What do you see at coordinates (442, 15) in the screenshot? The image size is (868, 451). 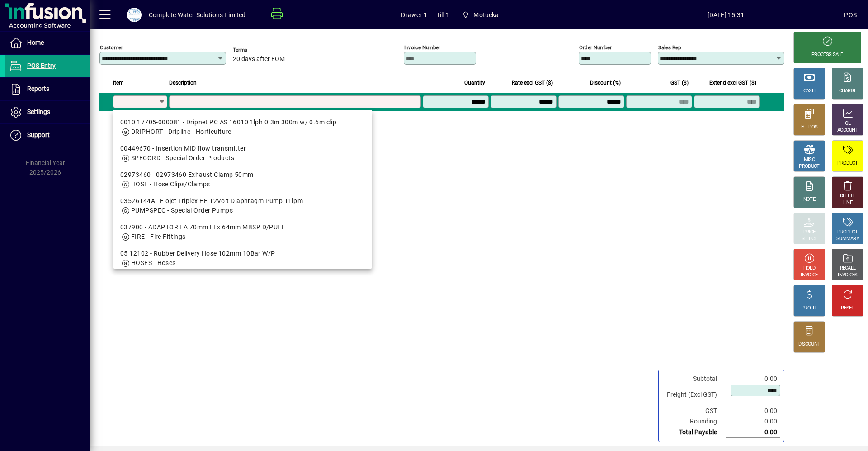 I see `span: Till 1` at bounding box center [442, 15].